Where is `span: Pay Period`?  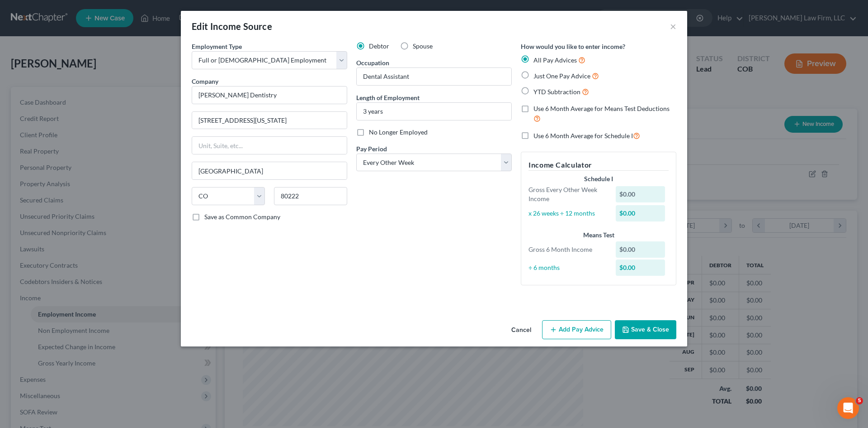 span: Pay Period is located at coordinates (372, 149).